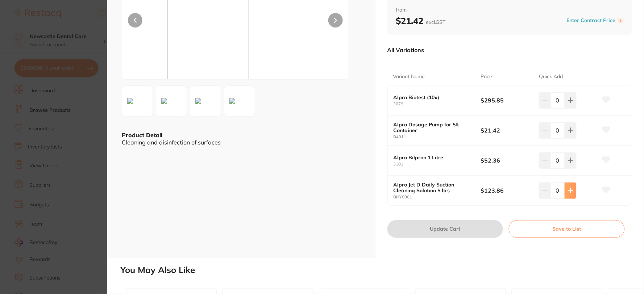 The image size is (644, 294). I want to click on h2: You May Also Like, so click(380, 270).